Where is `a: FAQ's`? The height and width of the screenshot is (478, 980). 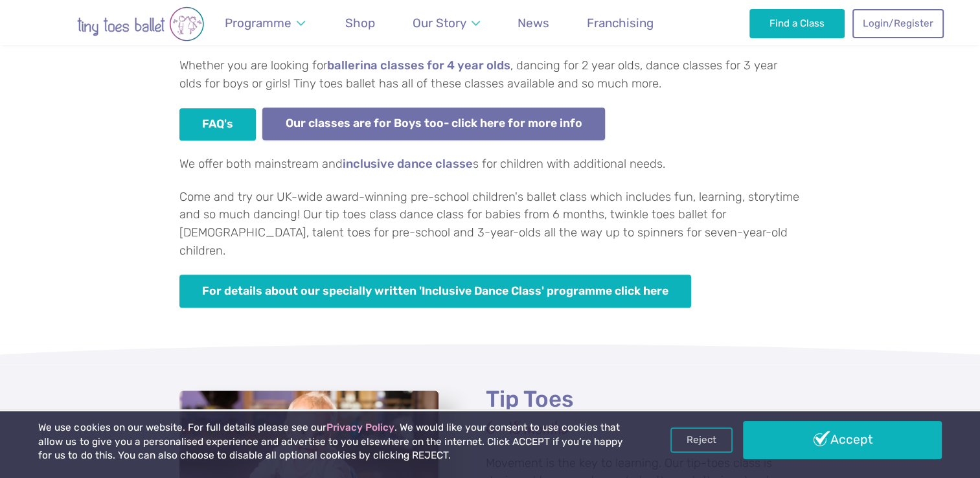 a: FAQ's is located at coordinates (218, 124).